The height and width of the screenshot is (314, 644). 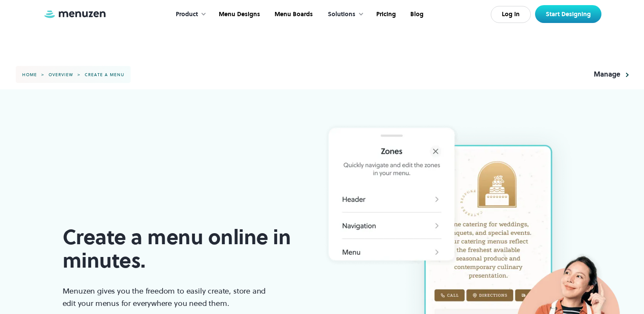 I want to click on a: create a menu, so click(x=104, y=75).